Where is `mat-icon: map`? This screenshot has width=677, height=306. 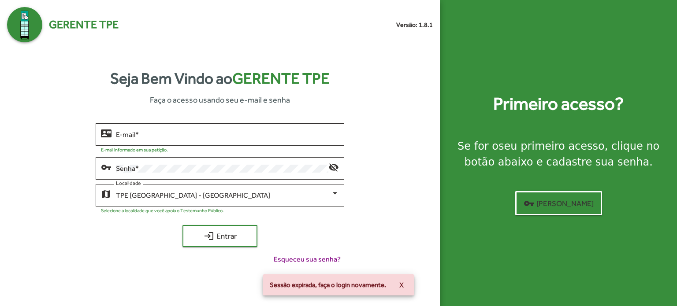 mat-icon: map is located at coordinates (106, 194).